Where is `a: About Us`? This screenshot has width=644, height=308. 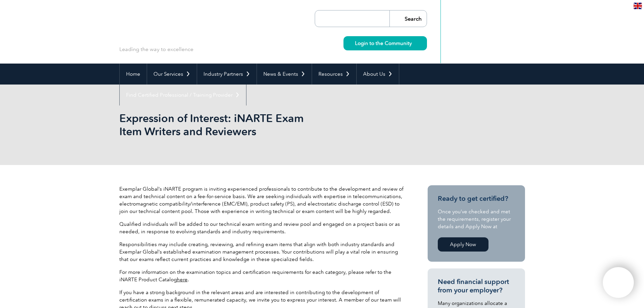
a: About Us is located at coordinates (377, 74).